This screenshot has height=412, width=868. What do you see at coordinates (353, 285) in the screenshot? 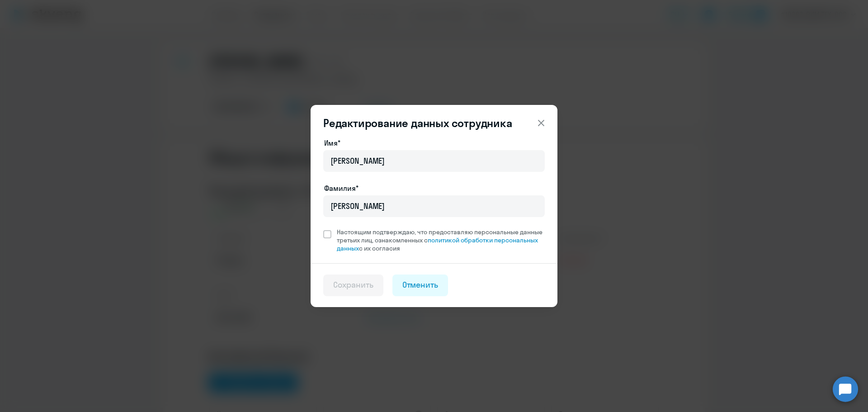
I see `button: Сохранить` at bounding box center [353, 285].